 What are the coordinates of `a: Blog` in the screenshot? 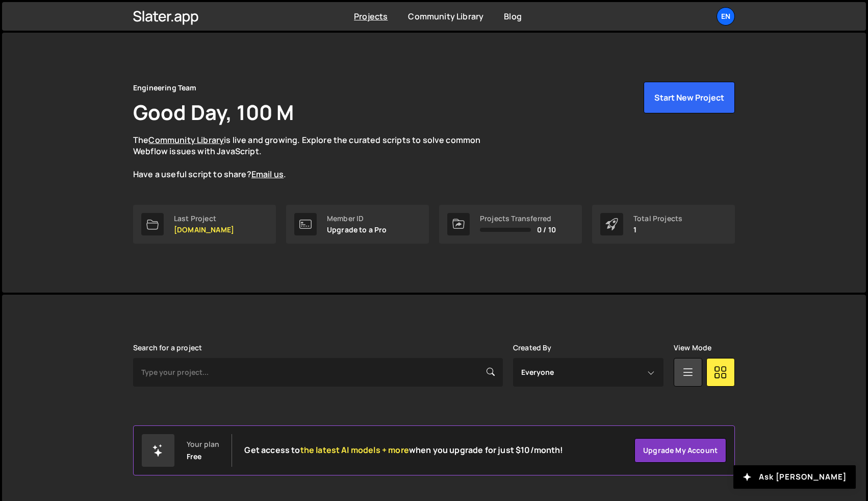 It's located at (513, 17).